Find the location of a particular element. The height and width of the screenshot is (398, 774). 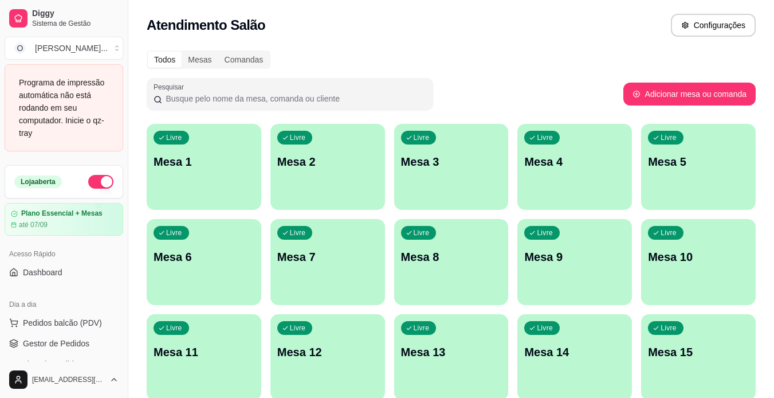

a: Lista de Pedidos is located at coordinates (64, 364).